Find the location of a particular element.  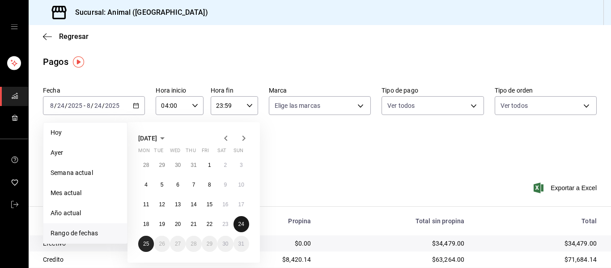

abbr: Saturday is located at coordinates (222, 152).